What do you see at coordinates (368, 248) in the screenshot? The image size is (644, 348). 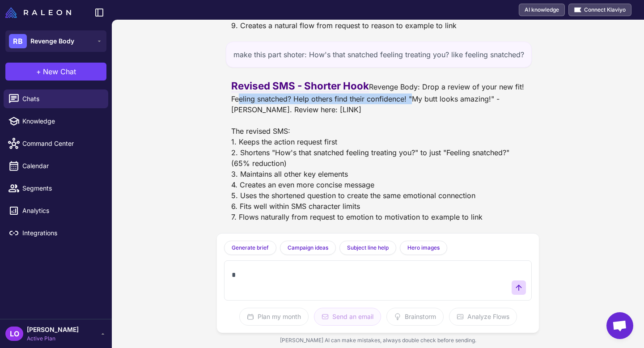 I see `button: Subject line help` at bounding box center [368, 248].